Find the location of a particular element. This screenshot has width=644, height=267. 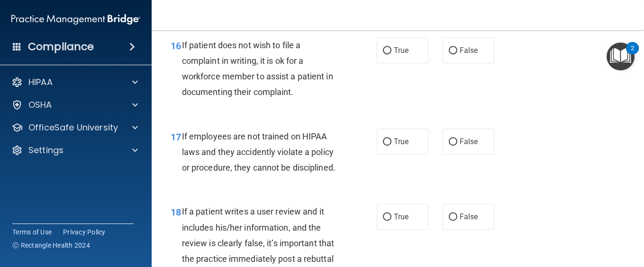

div: 2 is located at coordinates (632, 54).